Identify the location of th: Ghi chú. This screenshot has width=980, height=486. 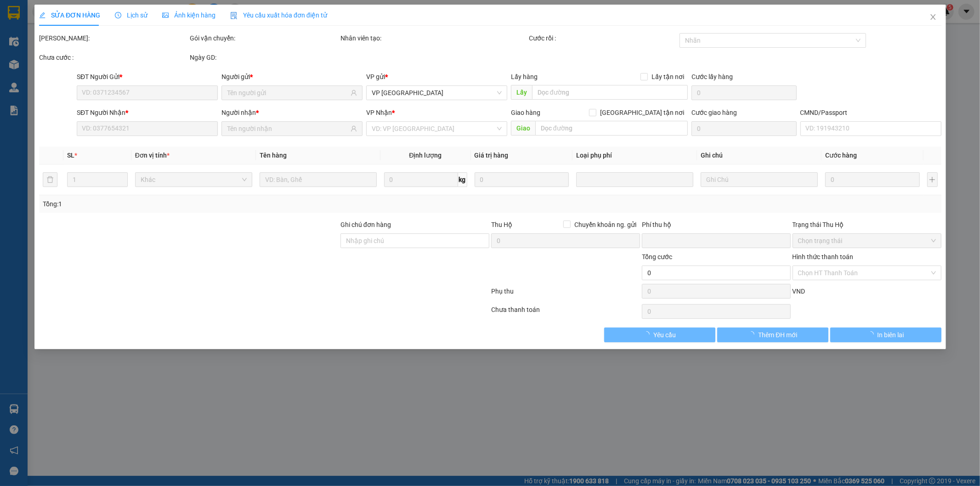
(759, 155).